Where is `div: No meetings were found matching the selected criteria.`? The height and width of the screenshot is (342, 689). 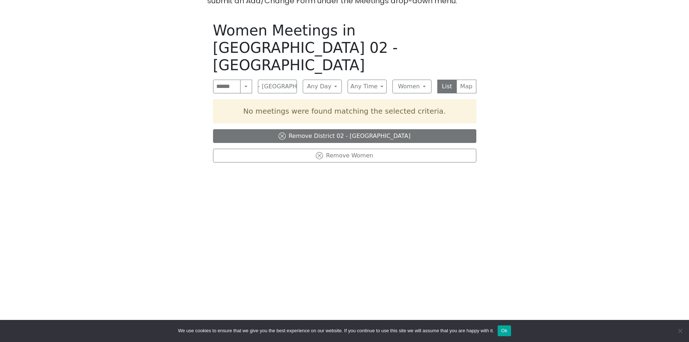 div: No meetings were found matching the selected criteria. is located at coordinates (345, 111).